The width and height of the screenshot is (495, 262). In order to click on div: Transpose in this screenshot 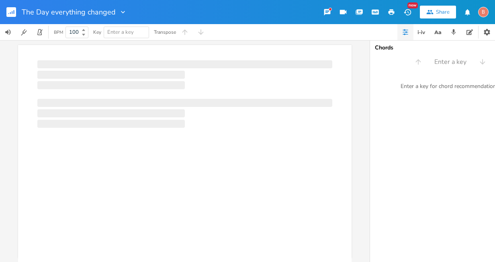, I will do `click(165, 32)`.